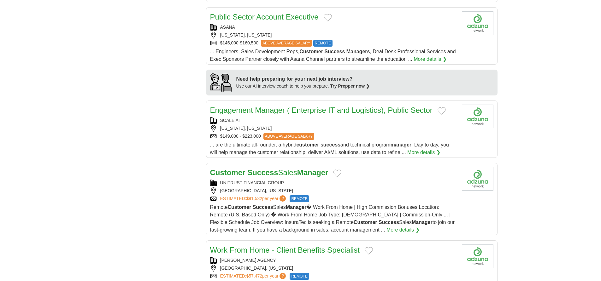  Describe the element at coordinates (350, 86) in the screenshot. I see `a: Try Prepper now ❯` at that location.